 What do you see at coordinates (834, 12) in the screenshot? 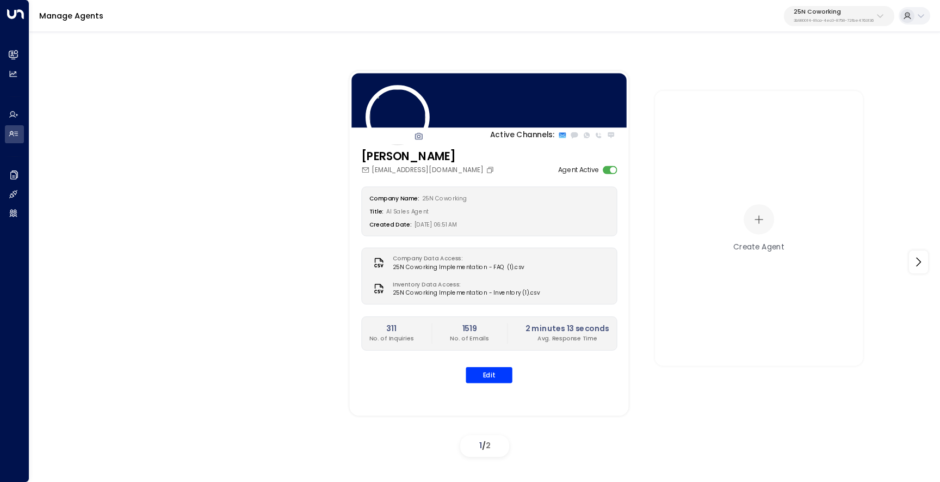
I see `p: 25N Coworking` at bounding box center [834, 12].